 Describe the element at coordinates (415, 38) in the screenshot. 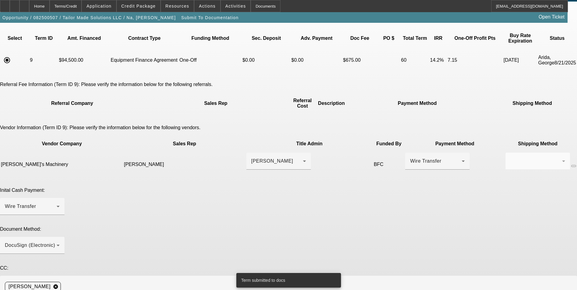

I see `p: Total Term` at that location.